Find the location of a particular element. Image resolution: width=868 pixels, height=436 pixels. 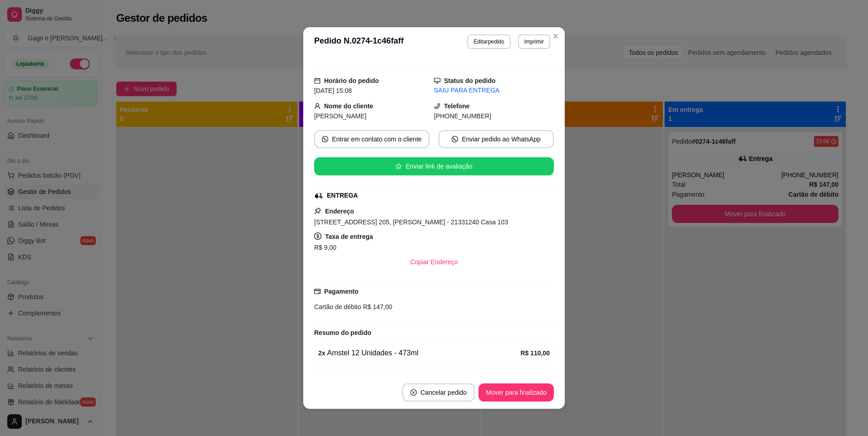

button: Editarpedido is located at coordinates (489, 42).